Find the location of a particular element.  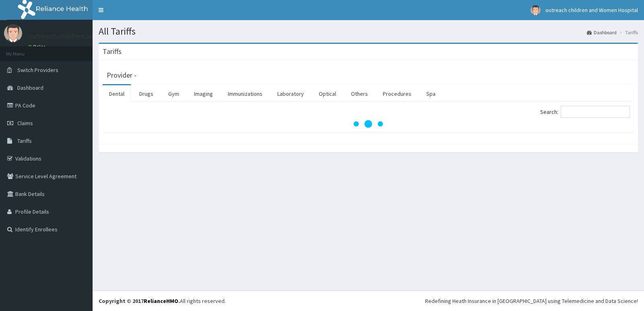

a: Gym is located at coordinates (174, 94).